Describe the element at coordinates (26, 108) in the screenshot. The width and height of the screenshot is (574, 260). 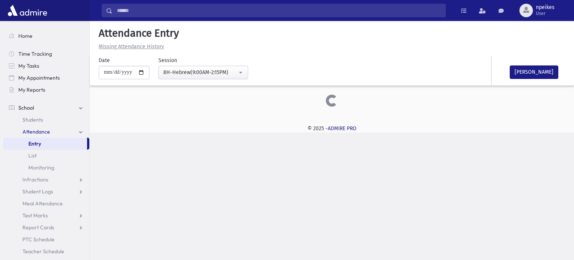
I see `span: School` at that location.